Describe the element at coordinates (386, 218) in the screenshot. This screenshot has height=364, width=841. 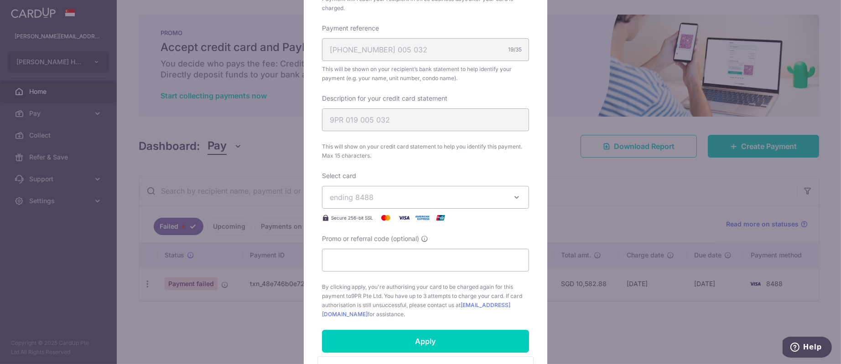
I see `img: Mastercard` at that location.